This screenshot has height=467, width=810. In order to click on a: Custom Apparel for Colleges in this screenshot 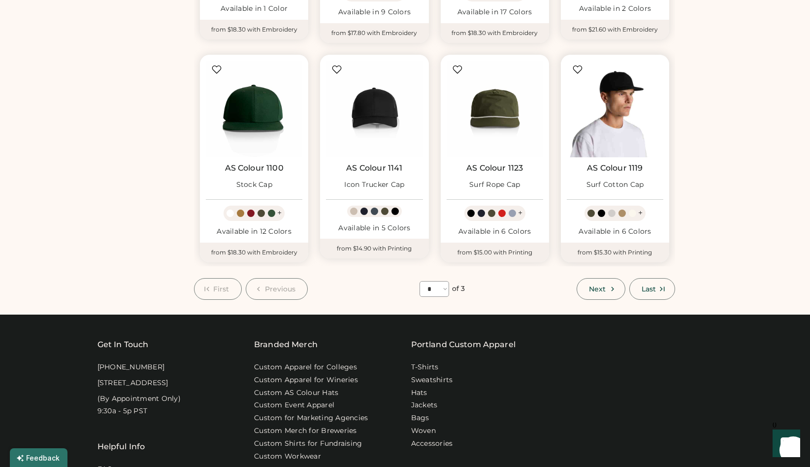, I will do `click(305, 367)`.